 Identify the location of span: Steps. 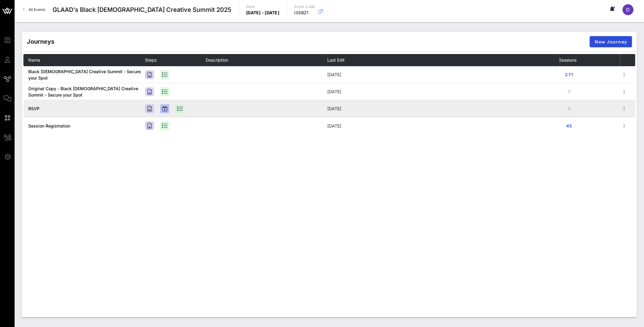
(150, 60).